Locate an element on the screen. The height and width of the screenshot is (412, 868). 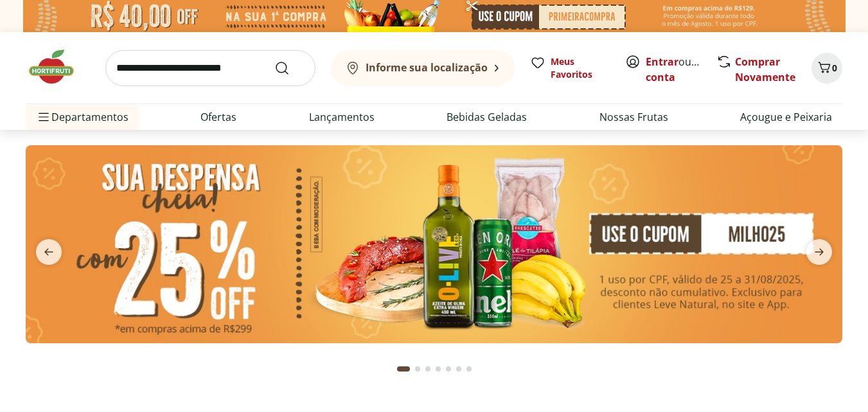
a: Ofertas is located at coordinates (219, 117).